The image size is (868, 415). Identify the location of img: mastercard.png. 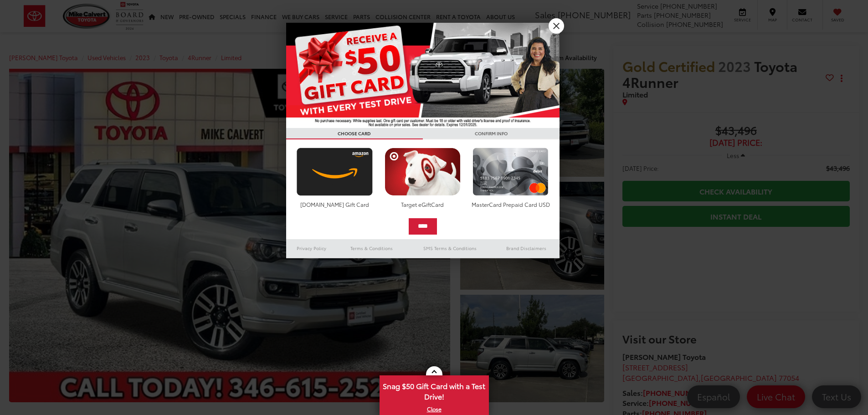
(510, 172).